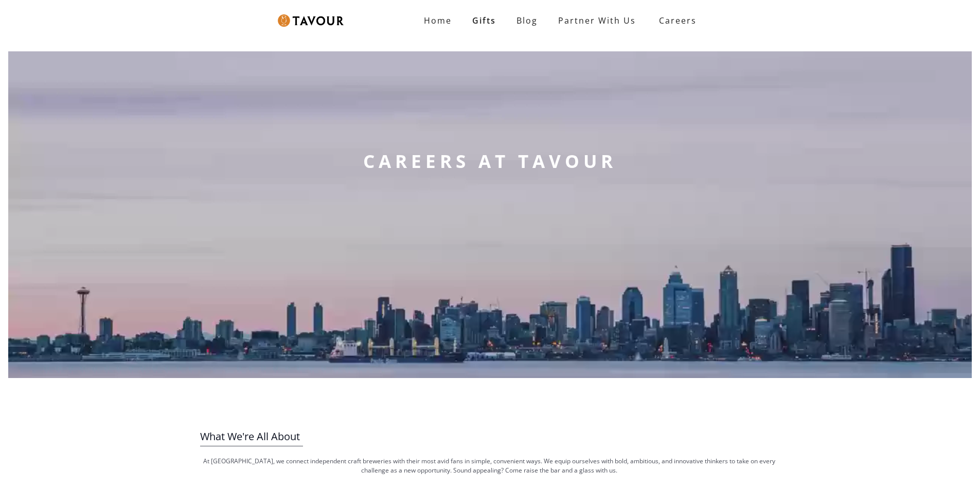  I want to click on a: partner with us, so click(597, 21).